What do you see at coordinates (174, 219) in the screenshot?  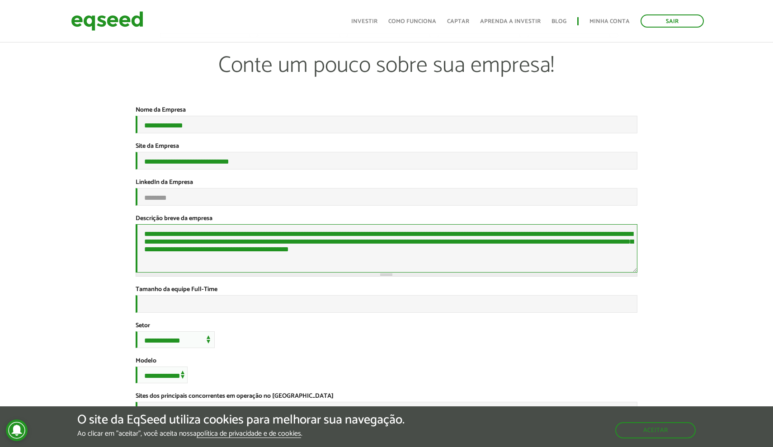 I see `label: Descrição breve da empresa` at bounding box center [174, 219].